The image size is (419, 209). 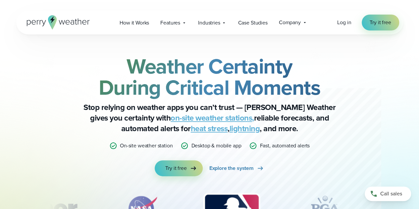 I want to click on span: Company, so click(x=290, y=23).